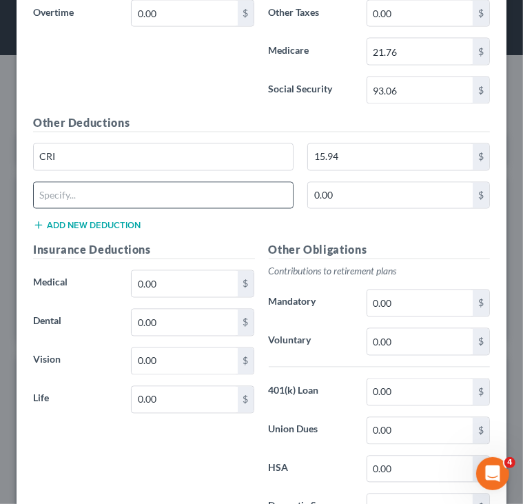 This screenshot has width=523, height=504. I want to click on h5: Insurance Deductions, so click(144, 250).